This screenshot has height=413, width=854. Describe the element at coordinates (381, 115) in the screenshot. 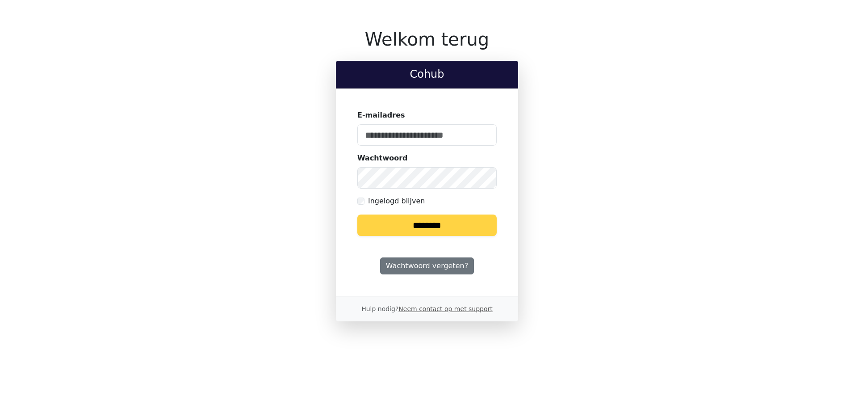

I see `label: E-mailadres` at that location.